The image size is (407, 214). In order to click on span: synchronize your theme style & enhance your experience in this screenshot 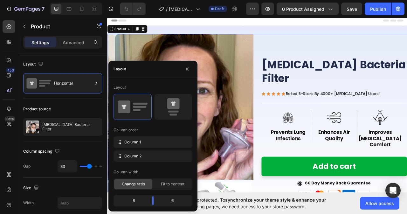, I will do `click(237, 203)`.